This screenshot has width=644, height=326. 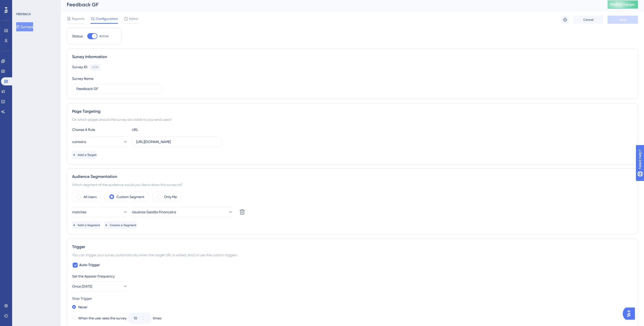 I want to click on span: matches, so click(x=79, y=213).